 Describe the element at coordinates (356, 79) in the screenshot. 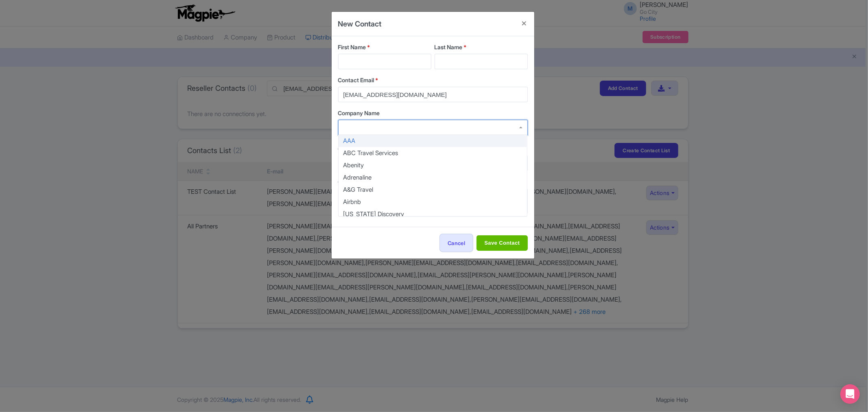

I see `span: Contact Email` at that location.